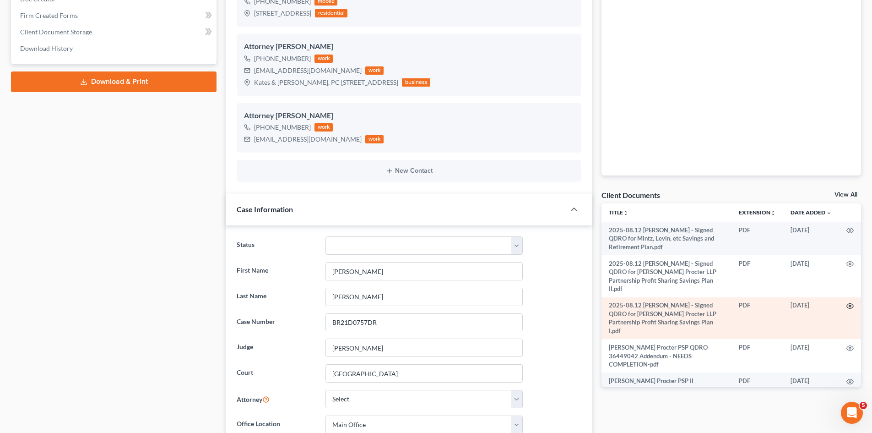 The width and height of the screenshot is (872, 433). I want to click on button: New Contact, so click(409, 171).